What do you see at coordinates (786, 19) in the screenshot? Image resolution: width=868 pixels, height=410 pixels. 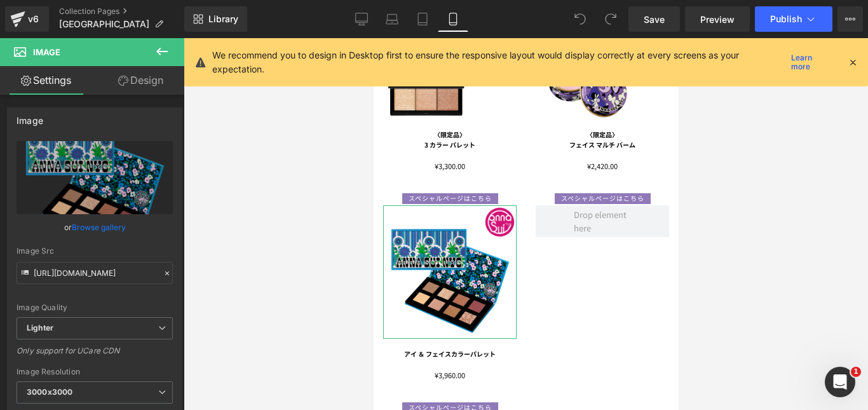 I see `span: Publish` at bounding box center [786, 19].